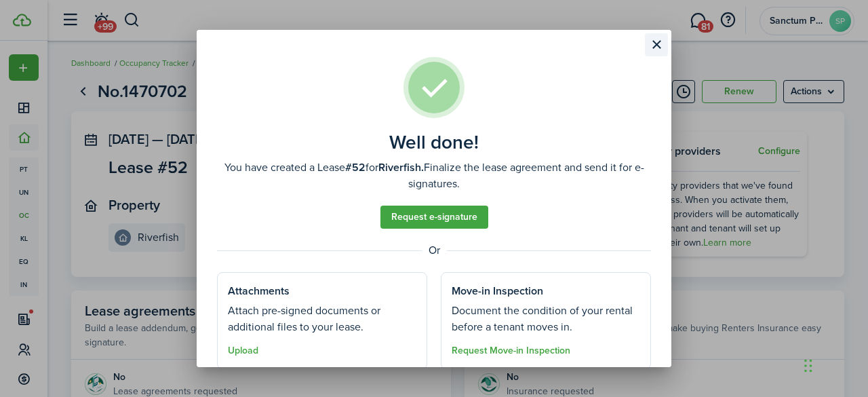 This screenshot has width=868, height=397. Describe the element at coordinates (511, 351) in the screenshot. I see `button: Request Move-in Inspection` at that location.